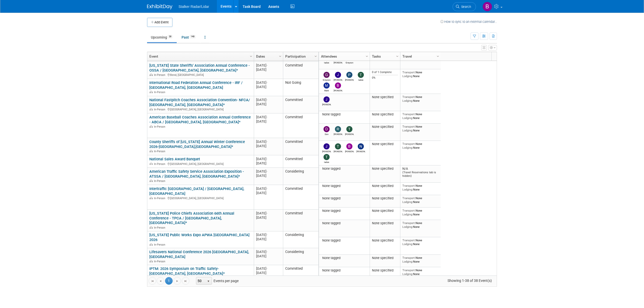 This screenshot has width=644, height=308. Describe the element at coordinates (186, 281) in the screenshot. I see `a: Go to the last page` at that location.